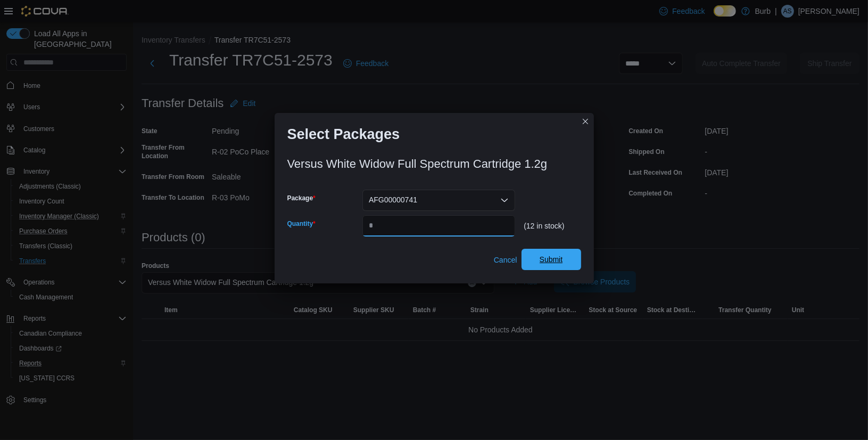 Image resolution: width=868 pixels, height=440 pixels. I want to click on div: (12 in stock), so click(552, 226).